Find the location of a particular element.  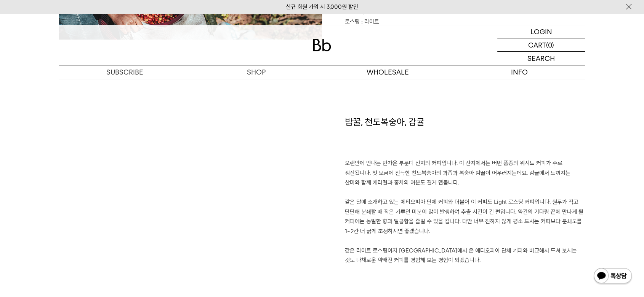

p: SEARCH is located at coordinates (541, 58).